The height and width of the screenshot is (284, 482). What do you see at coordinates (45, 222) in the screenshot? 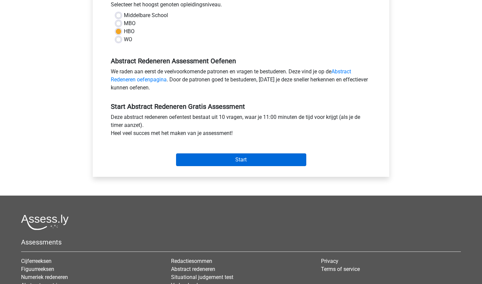
I see `img: Assessly logo` at bounding box center [45, 222].